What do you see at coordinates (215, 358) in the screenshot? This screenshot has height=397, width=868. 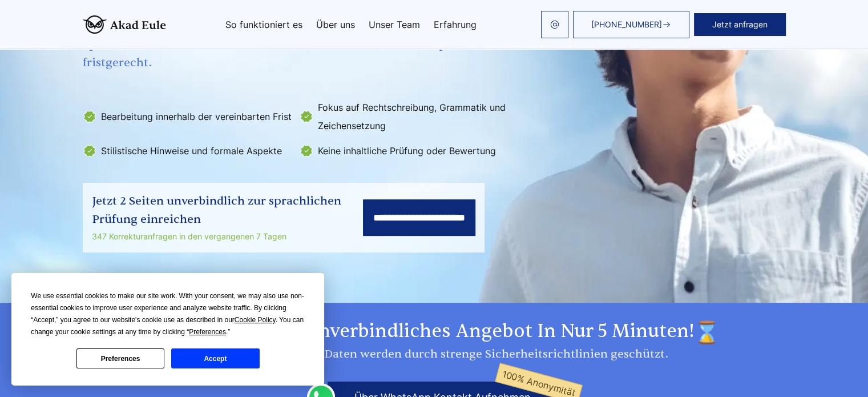 I see `button: Accept` at bounding box center [215, 358].